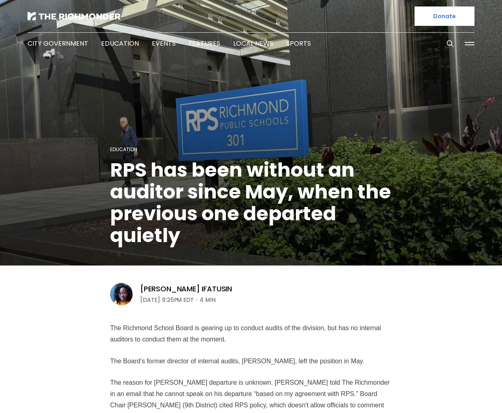  Describe the element at coordinates (251, 334) in the screenshot. I see `p: The Richmond School Board is gearing up to conduct audits of the division, but has no internal au...` at that location.